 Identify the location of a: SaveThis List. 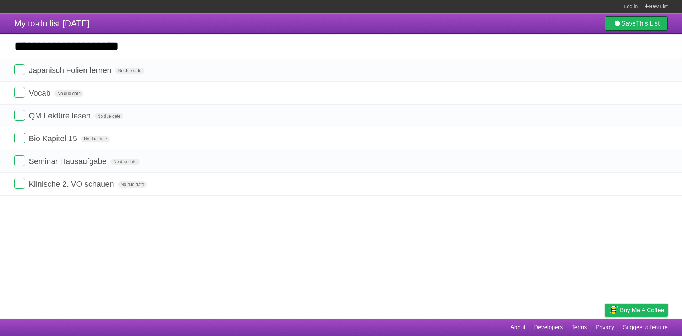
(636, 23).